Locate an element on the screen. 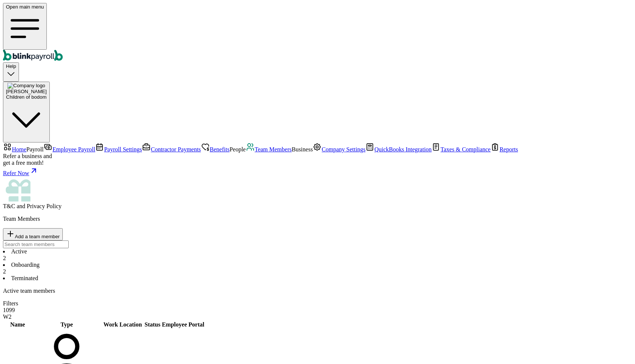 This screenshot has height=364, width=635. span: Employee Payroll is located at coordinates (73, 149).